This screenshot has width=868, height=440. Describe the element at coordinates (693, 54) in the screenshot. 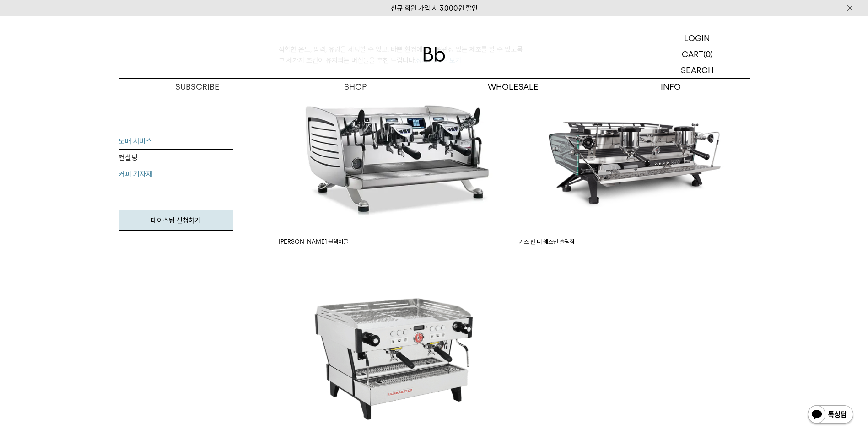

I see `p: CART` at that location.